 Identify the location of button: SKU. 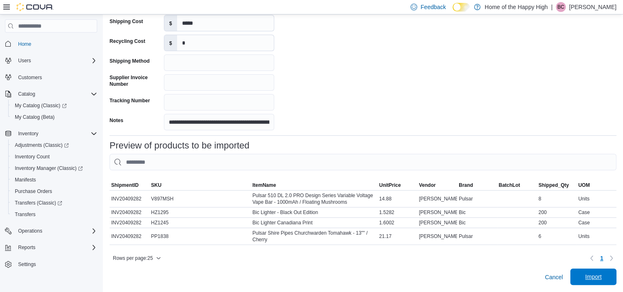
(200, 185).